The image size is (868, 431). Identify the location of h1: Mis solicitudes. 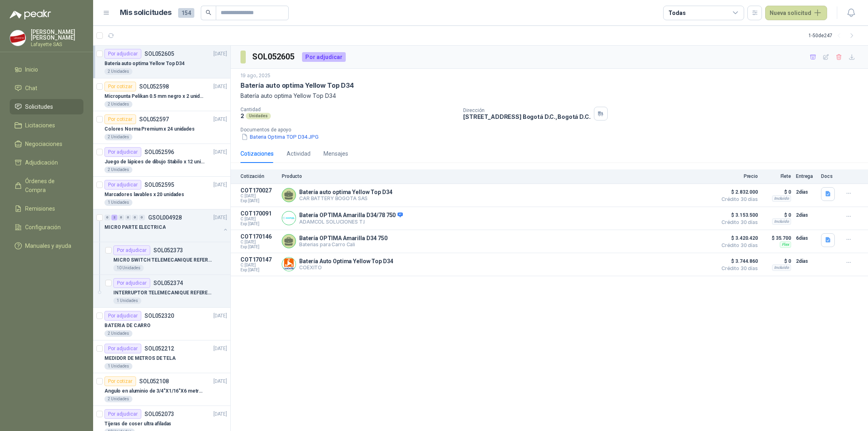
(146, 13).